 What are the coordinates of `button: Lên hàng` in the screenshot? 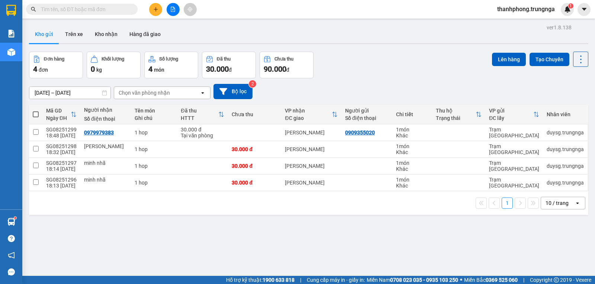 It's located at (509, 59).